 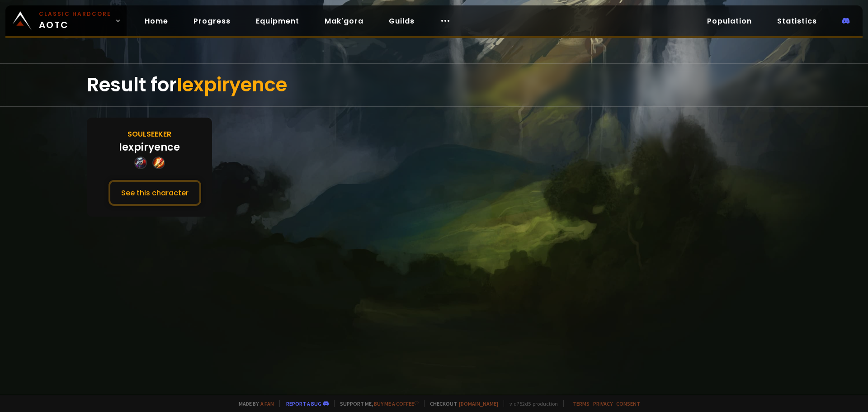 I want to click on a: Report a bug, so click(x=304, y=403).